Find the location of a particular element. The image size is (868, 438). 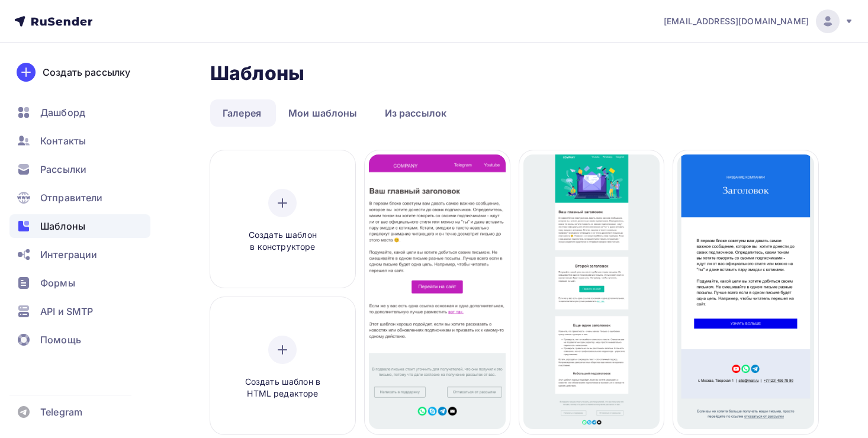

span: Создать шаблон в HTML редакторе is located at coordinates (282, 388).